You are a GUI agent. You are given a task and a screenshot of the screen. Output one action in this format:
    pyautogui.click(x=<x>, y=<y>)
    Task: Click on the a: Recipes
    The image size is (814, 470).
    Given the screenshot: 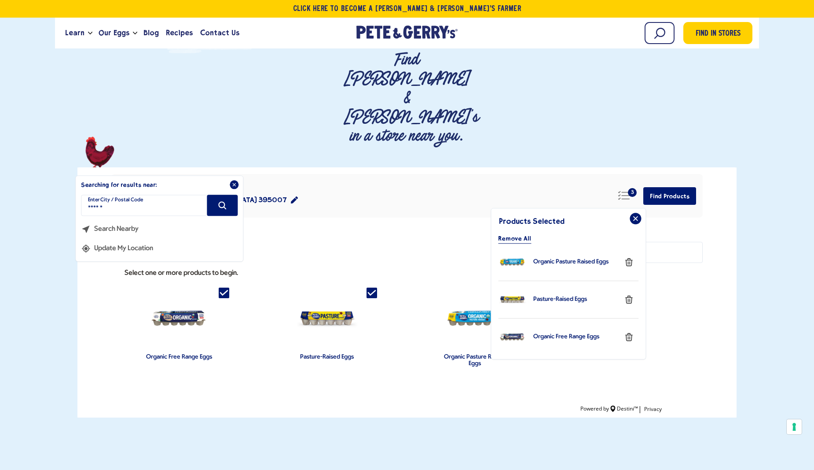 What is the action you would take?
    pyautogui.click(x=179, y=33)
    